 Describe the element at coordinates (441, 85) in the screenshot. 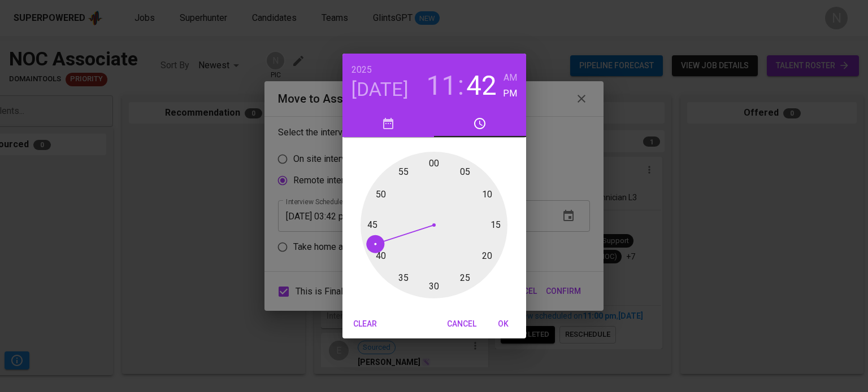

I see `button: 11` at that location.